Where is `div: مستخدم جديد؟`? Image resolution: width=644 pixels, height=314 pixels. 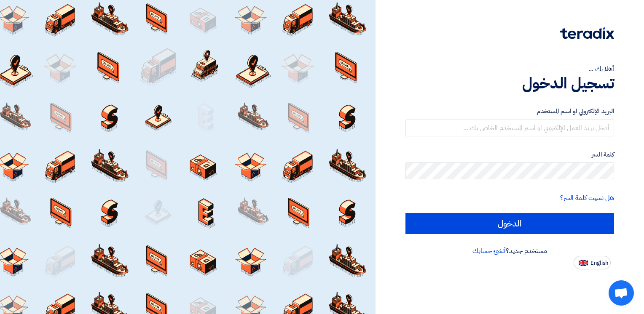 div: مستخدم جديد؟ is located at coordinates (509, 251).